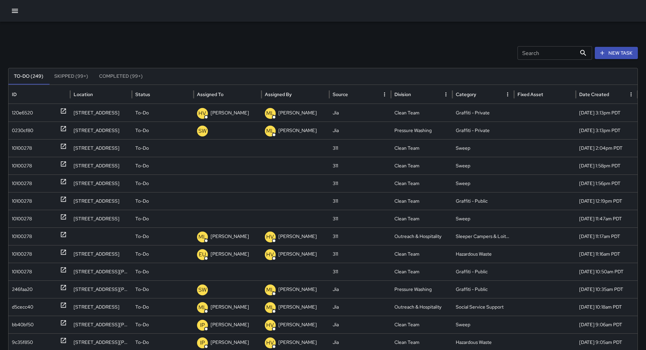 The height and width of the screenshot is (350, 646). I want to click on div: Outreach & Hospitality, so click(422, 236).